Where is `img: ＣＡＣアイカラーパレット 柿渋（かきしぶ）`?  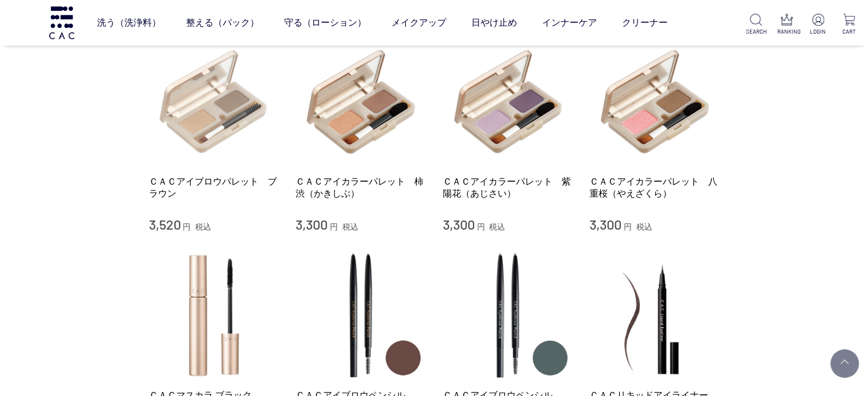
img: ＣＡＣアイカラーパレット 柿渋（かきしぶ） is located at coordinates (360, 102).